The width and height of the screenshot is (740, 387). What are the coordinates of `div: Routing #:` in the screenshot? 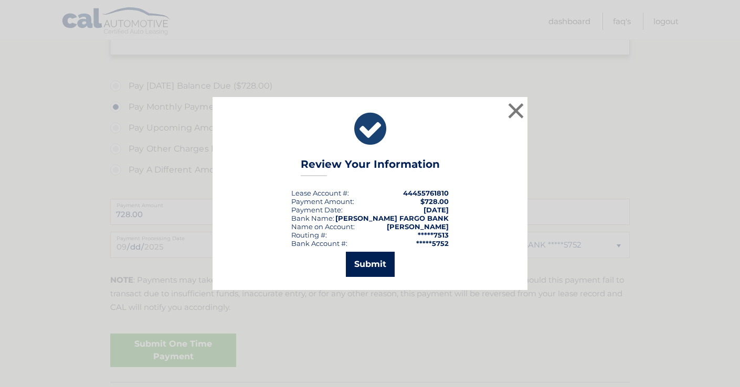 It's located at (309, 235).